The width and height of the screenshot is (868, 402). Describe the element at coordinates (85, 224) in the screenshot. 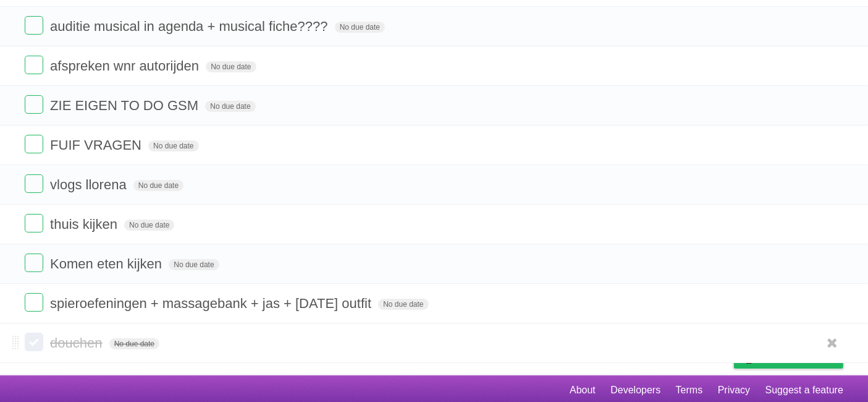

I see `span: thuis kijken` at that location.